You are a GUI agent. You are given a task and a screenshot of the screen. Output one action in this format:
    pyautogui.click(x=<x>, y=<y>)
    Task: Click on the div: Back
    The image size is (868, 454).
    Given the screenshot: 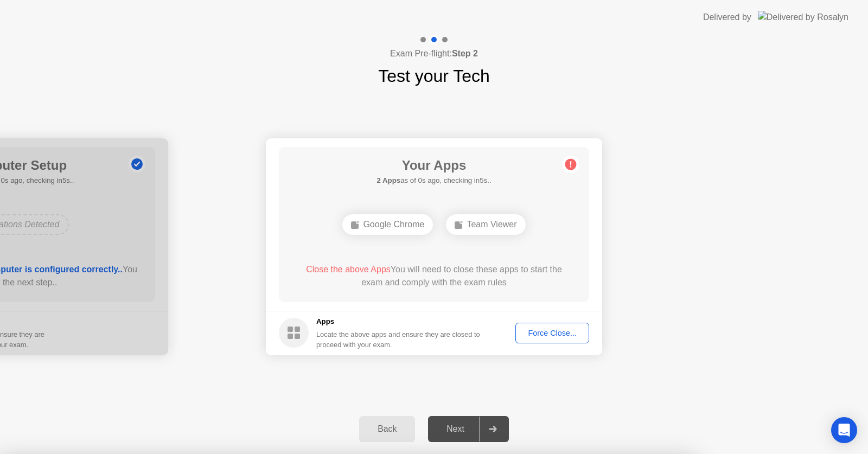 What is the action you would take?
    pyautogui.click(x=387, y=429)
    